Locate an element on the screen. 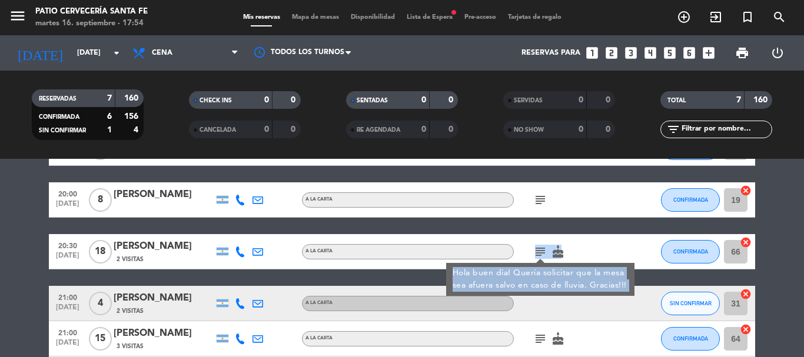 The image size is (804, 357). span: Disponibilidad is located at coordinates (373, 17).